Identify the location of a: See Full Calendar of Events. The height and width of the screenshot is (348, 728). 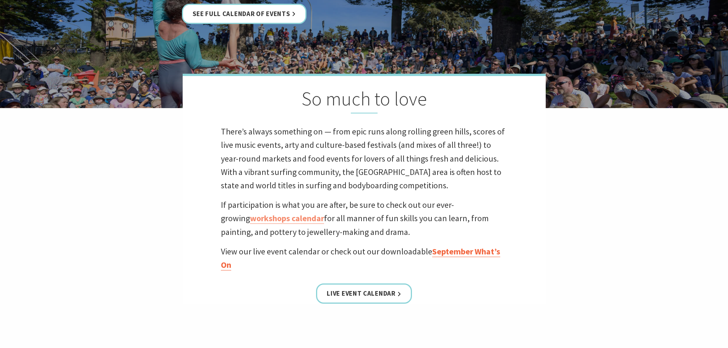
(244, 14).